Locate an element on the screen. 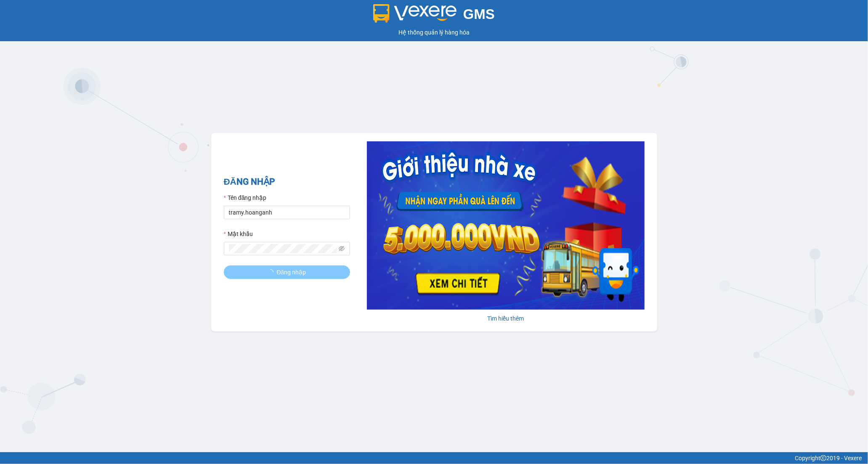 The height and width of the screenshot is (464, 868). h2: ĐĂNG NHẬP is located at coordinates (287, 182).